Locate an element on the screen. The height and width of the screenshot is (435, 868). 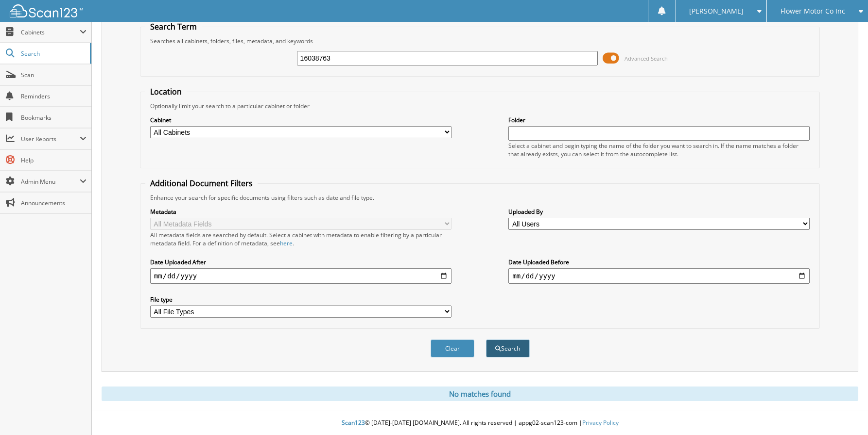
div: Searches all cabinets, folders, files, metadata, and keywords is located at coordinates (480, 41).